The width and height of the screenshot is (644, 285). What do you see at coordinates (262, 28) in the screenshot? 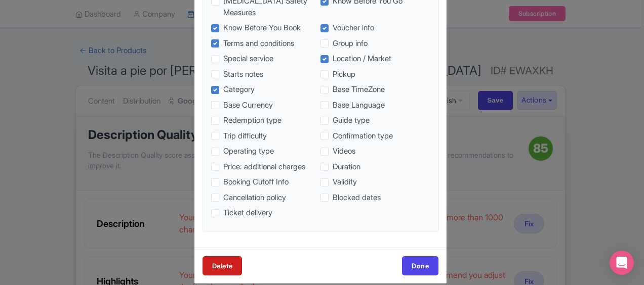
I see `span: Know Before You Book` at bounding box center [262, 28].